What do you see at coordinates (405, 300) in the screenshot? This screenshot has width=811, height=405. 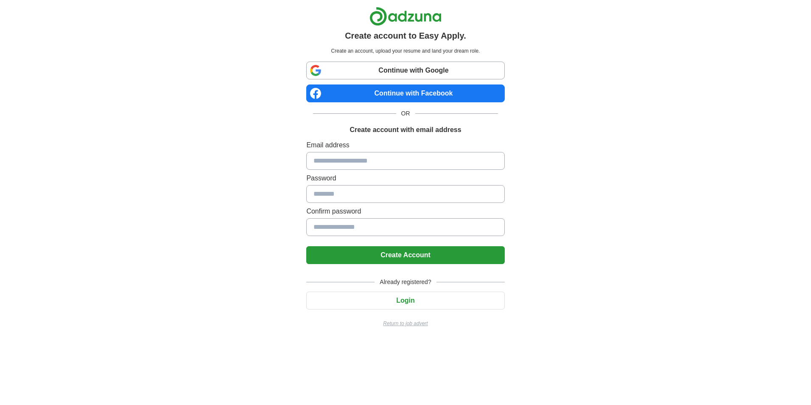 I see `button: Login` at bounding box center [405, 300].